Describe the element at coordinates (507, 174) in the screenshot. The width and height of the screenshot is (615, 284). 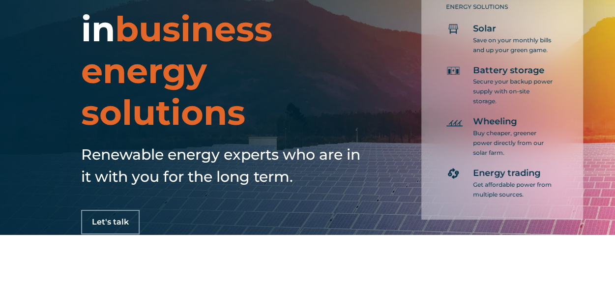
I see `span: Energy trading` at that location.